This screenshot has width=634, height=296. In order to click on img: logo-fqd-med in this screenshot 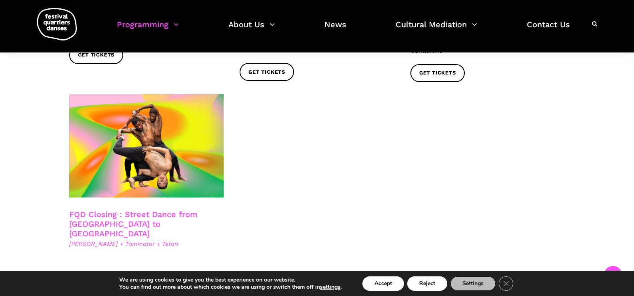, I will do `click(57, 24)`.